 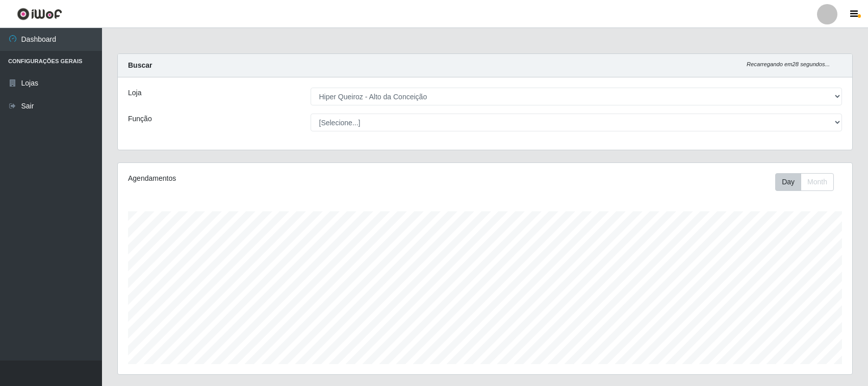 What do you see at coordinates (788, 64) in the screenshot?
I see `i: Recarregando em 28 segundos...` at bounding box center [788, 64].